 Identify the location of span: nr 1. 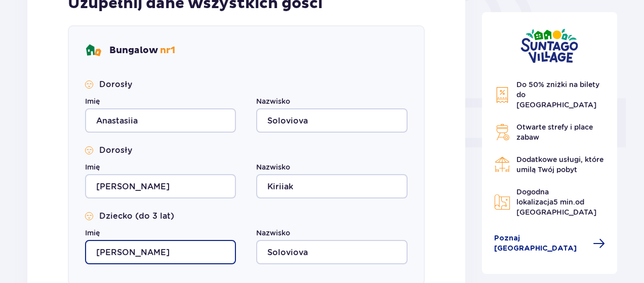
(167, 50).